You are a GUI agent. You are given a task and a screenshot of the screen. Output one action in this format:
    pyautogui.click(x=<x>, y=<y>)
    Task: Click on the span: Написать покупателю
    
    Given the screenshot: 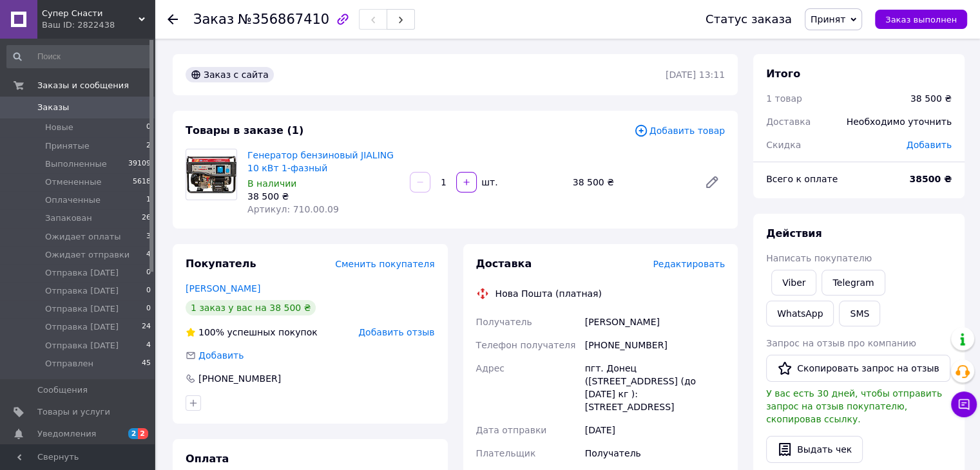 What is the action you would take?
    pyautogui.click(x=819, y=258)
    